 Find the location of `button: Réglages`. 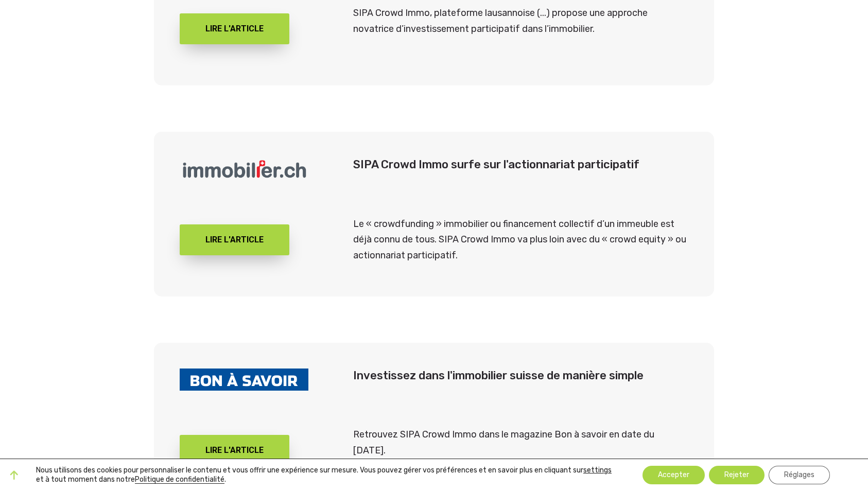

button: Réglages is located at coordinates (799, 475).